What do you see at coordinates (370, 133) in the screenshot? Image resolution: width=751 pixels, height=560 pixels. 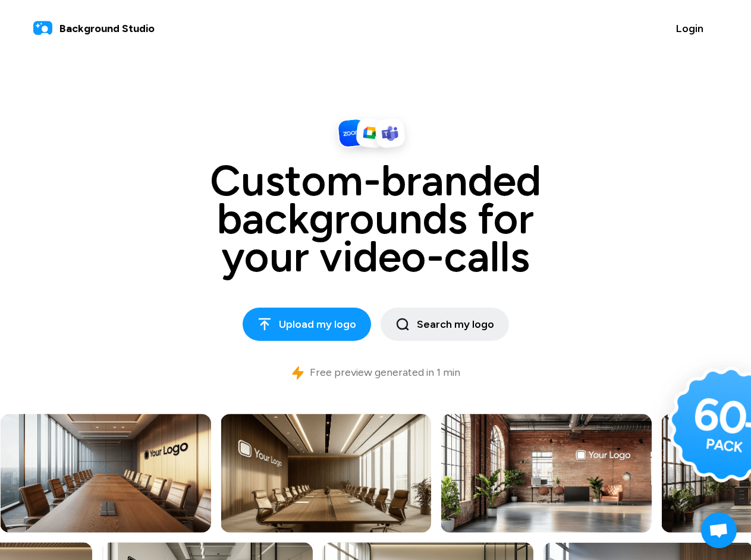 I see `img: Logo Meet` at bounding box center [370, 133].